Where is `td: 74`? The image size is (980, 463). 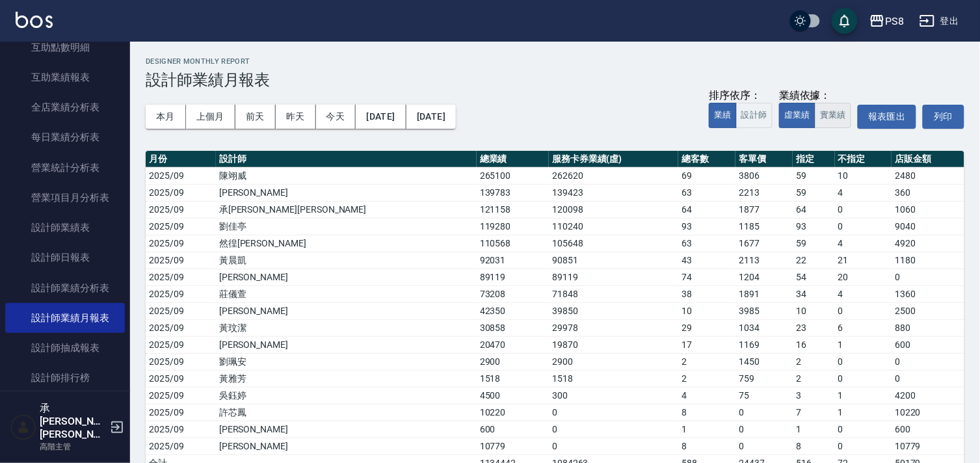 td: 74 is located at coordinates (706, 277).